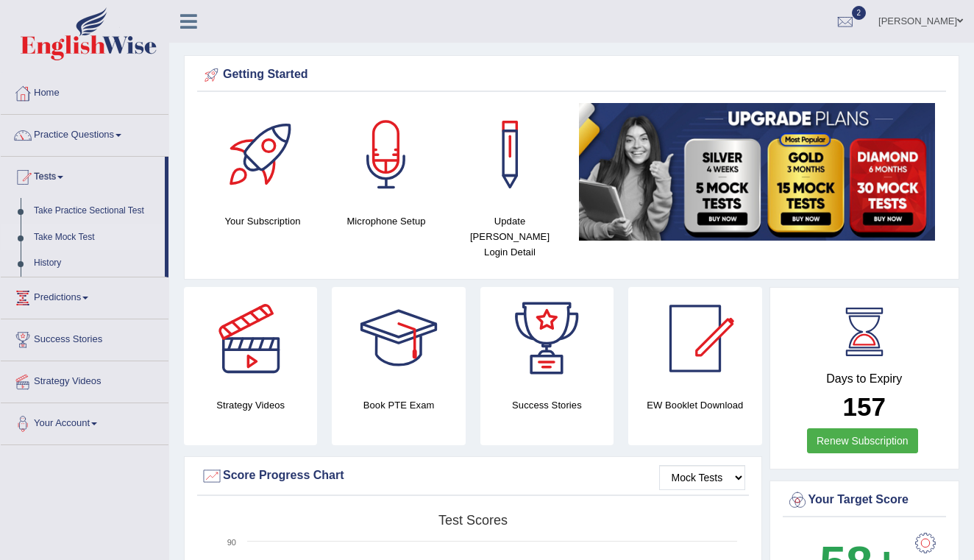 The width and height of the screenshot is (974, 560). Describe the element at coordinates (864, 500) in the screenshot. I see `div: Your Target Score` at that location.